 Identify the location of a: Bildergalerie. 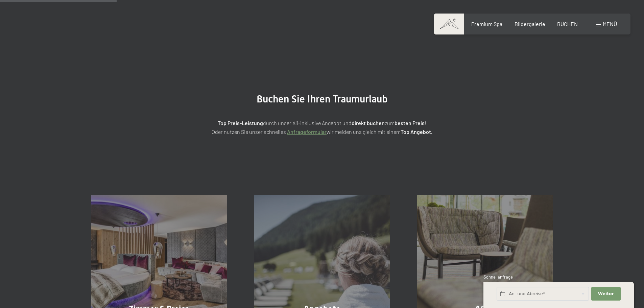
(530, 24).